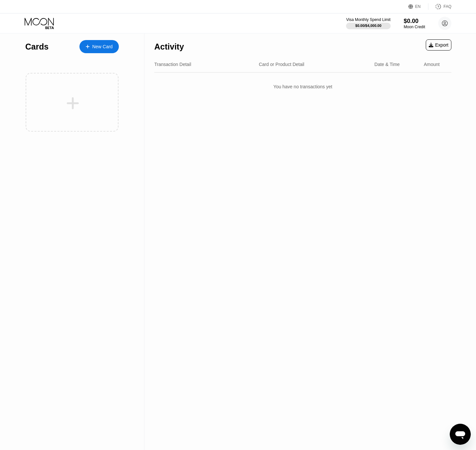 The height and width of the screenshot is (450, 476). I want to click on div: Transaction Detail, so click(173, 64).